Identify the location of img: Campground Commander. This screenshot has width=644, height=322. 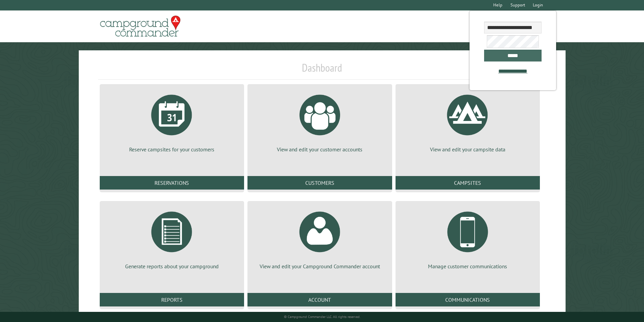
(141, 27).